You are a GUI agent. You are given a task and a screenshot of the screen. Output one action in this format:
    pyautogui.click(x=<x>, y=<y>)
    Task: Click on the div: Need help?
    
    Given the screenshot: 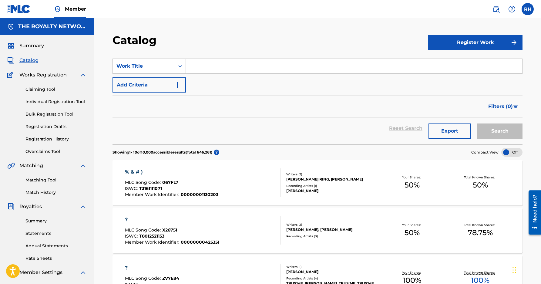 What is the action you would take?
    pyautogui.click(x=11, y=21)
    